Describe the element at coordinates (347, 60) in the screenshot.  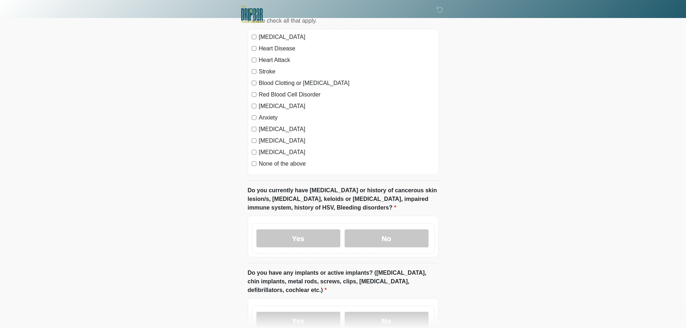
I see `label: Heart Attack` at that location.